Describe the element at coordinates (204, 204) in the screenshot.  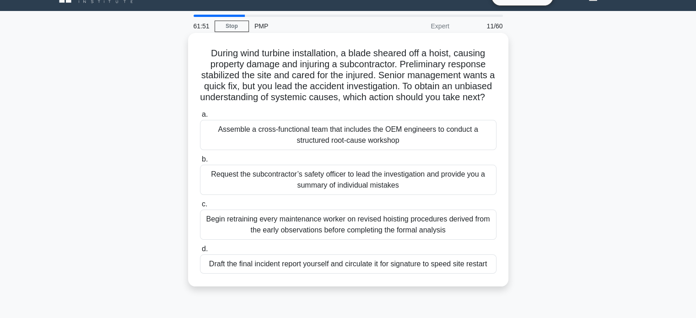
I see `span: c.` at that location.